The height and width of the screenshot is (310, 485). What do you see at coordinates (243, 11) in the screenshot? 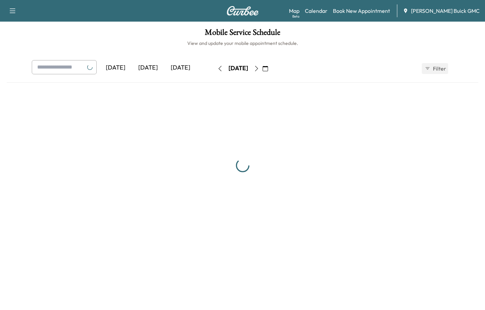
I see `img: Curbee Logo` at bounding box center [243, 11].